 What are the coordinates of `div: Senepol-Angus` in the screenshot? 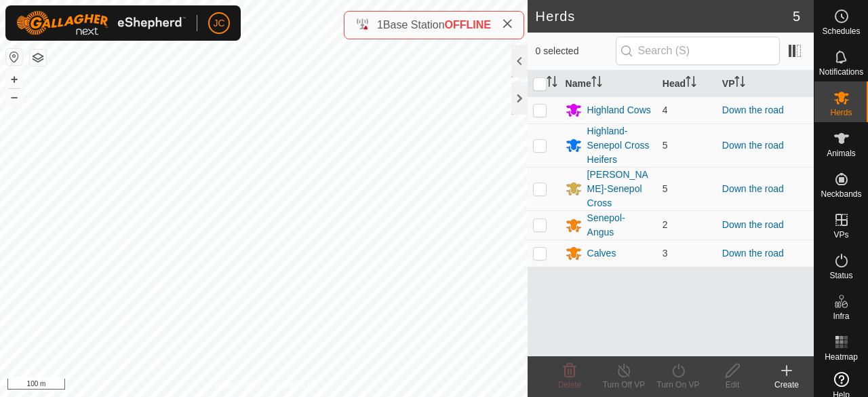 It's located at (619, 225).